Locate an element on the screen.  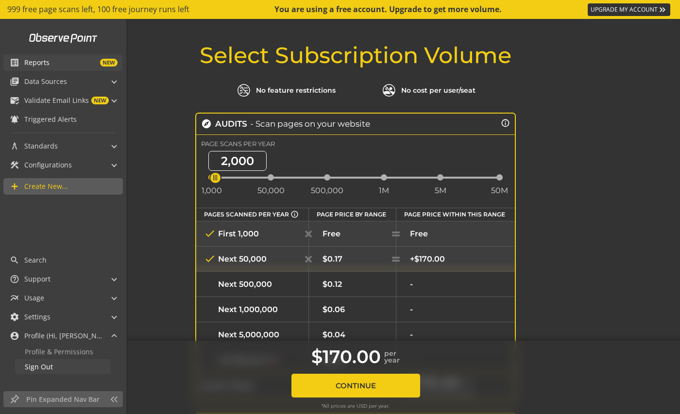
mat-expansion-panel-header: Validate Email LinksNEW is located at coordinates (63, 100).